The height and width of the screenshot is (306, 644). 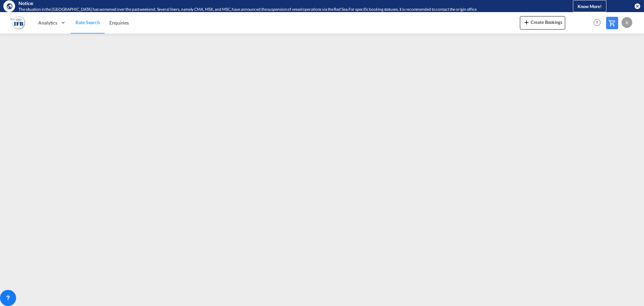 What do you see at coordinates (119, 22) in the screenshot?
I see `span: Enquiries` at bounding box center [119, 22].